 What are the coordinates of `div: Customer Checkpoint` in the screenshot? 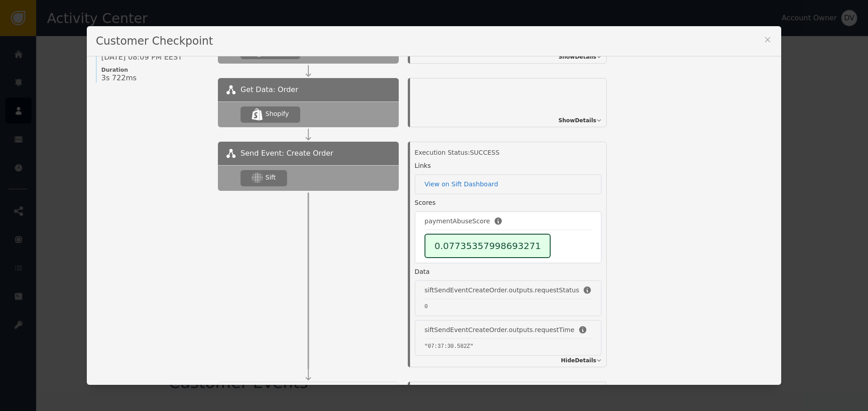 It's located at (434, 41).